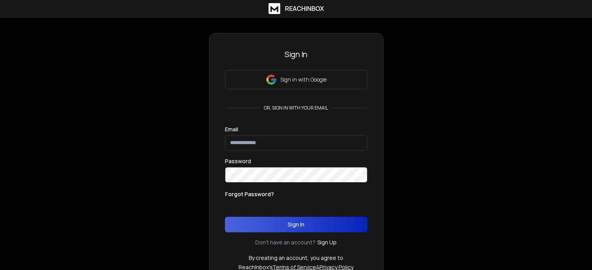 This screenshot has width=592, height=270. Describe the element at coordinates (238, 161) in the screenshot. I see `label: Password` at that location.